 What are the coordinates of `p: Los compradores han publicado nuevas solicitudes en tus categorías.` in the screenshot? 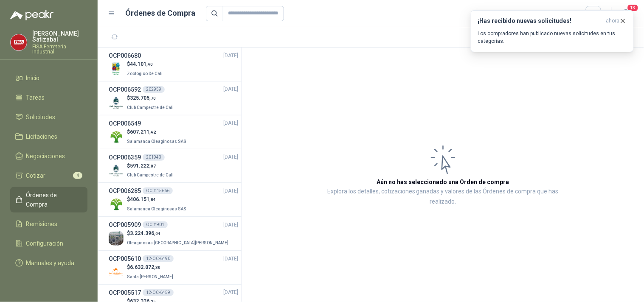 It's located at (552, 37).